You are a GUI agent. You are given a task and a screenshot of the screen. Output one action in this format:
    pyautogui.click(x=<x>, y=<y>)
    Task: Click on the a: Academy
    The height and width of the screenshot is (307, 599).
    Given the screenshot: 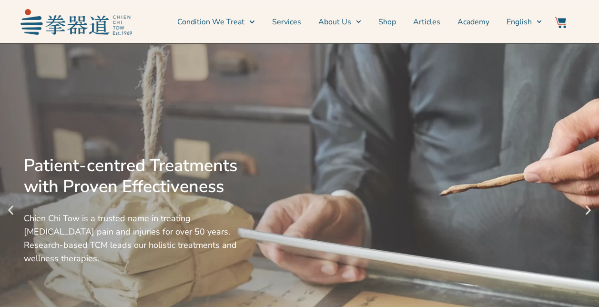 What is the action you would take?
    pyautogui.click(x=473, y=22)
    